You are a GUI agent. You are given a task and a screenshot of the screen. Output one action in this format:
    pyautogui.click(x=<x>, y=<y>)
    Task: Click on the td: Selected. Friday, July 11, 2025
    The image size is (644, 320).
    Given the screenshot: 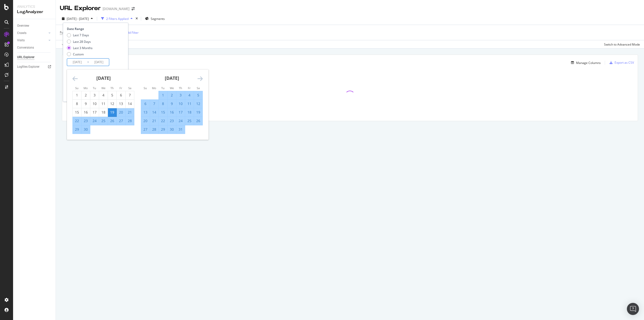 What is the action you would take?
    pyautogui.click(x=190, y=104)
    